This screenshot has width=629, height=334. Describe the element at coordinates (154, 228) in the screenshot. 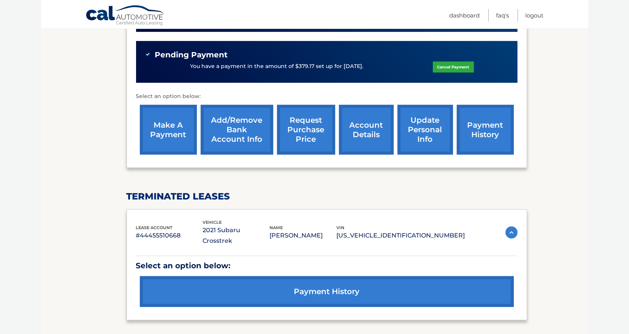

I see `span: lease account` at that location.